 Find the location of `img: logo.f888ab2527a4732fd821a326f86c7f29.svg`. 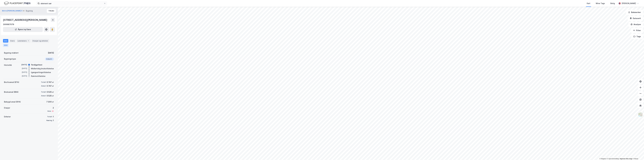

img: logo.f888ab2527a4732fd821a326f86c7f29.svg is located at coordinates (17, 3).